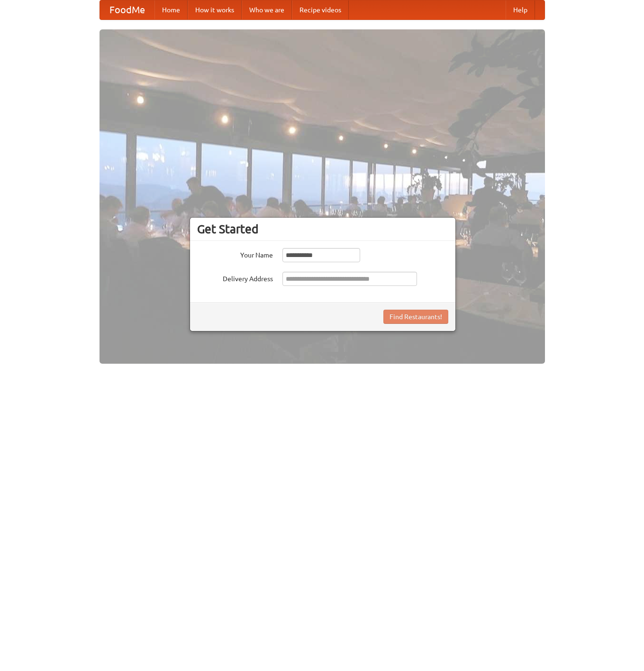 The width and height of the screenshot is (644, 671). I want to click on a: FoodMe, so click(127, 10).